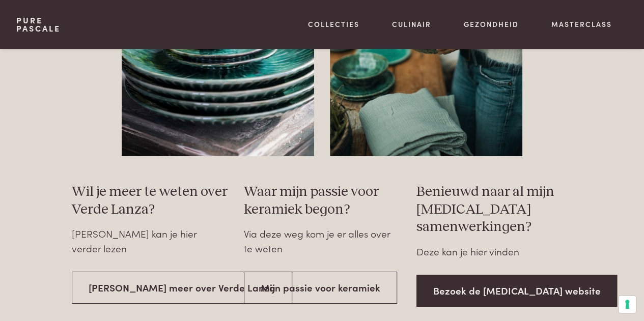 Image resolution: width=644 pixels, height=321 pixels. I want to click on a: Culinair, so click(411, 24).